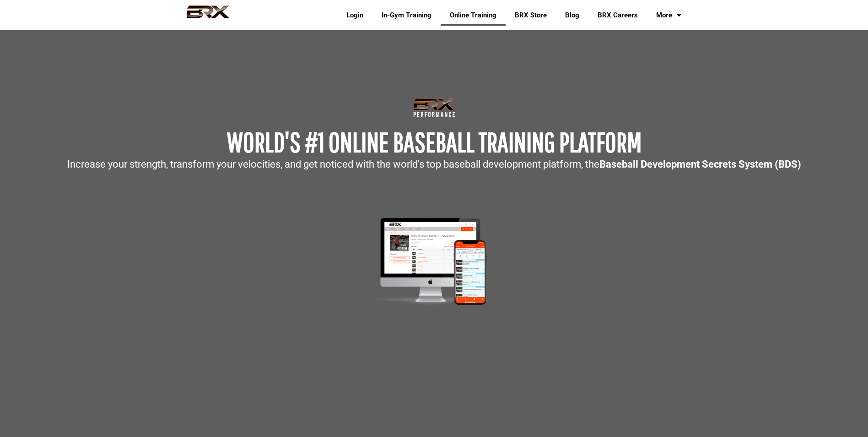 The image size is (868, 437). I want to click on a: Login, so click(355, 15).